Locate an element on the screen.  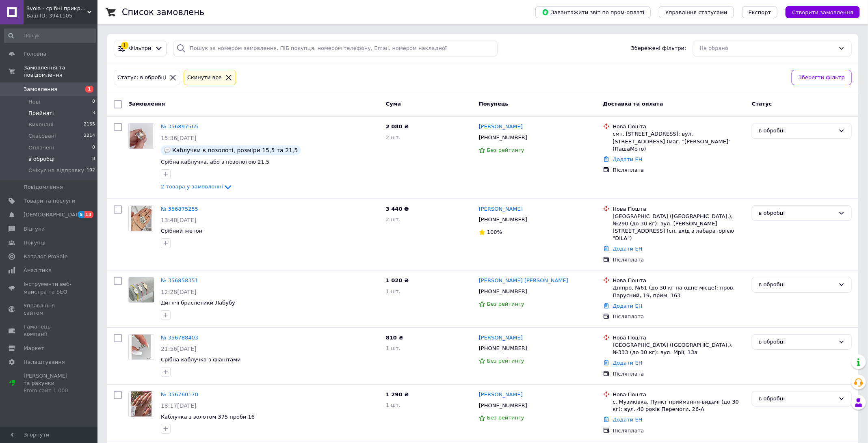
a: № 356760170 is located at coordinates (179, 394).